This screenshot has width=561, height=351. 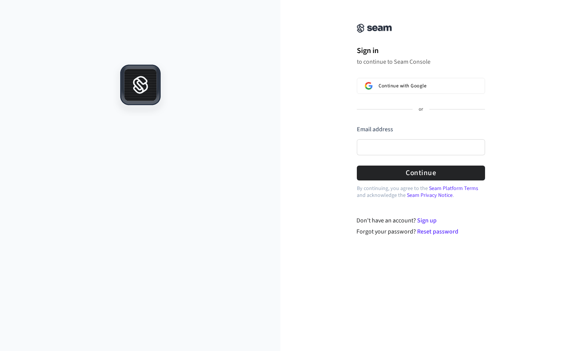 What do you see at coordinates (437, 231) in the screenshot?
I see `a: Reset password` at bounding box center [437, 231].